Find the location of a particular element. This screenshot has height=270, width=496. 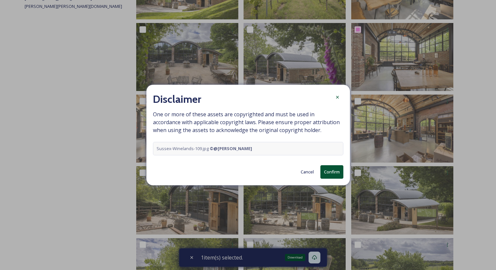

h2: Disclaimer is located at coordinates (177, 99).